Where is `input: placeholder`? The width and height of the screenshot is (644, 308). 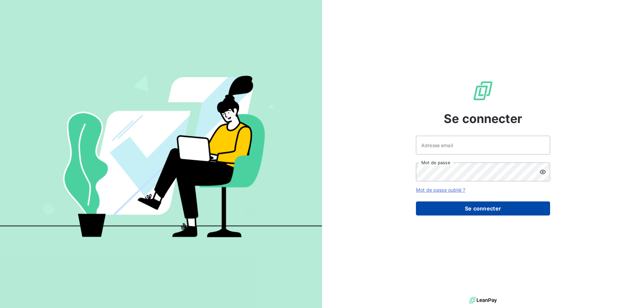 input: placeholder is located at coordinates (482, 145).